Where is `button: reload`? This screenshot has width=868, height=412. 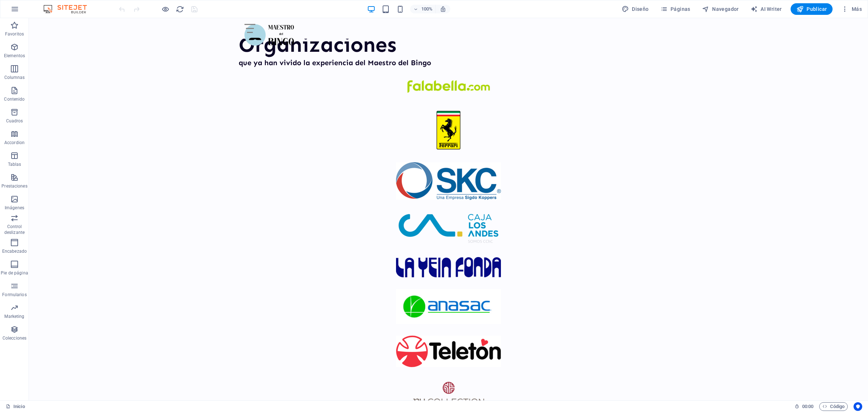 button: reload is located at coordinates (180, 9).